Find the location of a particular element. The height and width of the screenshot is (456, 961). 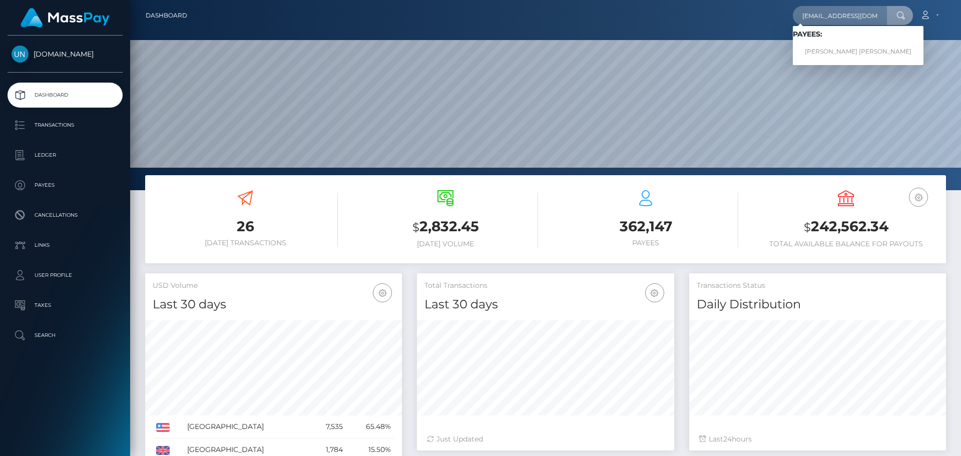

img: MassPay Logo is located at coordinates (65, 18).